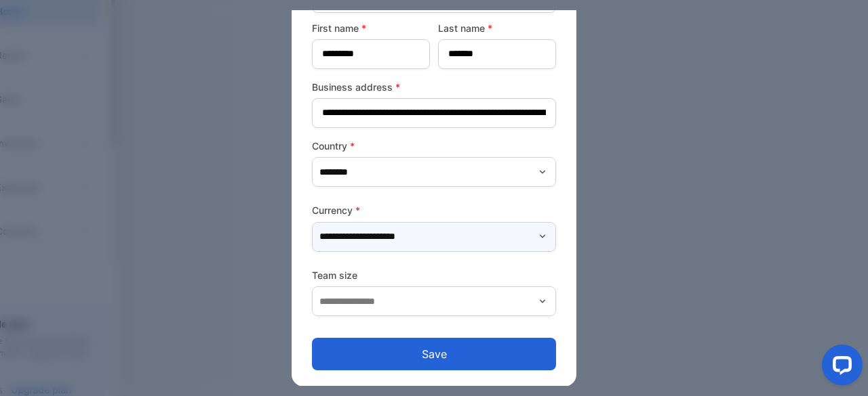 This screenshot has width=868, height=396. I want to click on button: Save, so click(434, 354).